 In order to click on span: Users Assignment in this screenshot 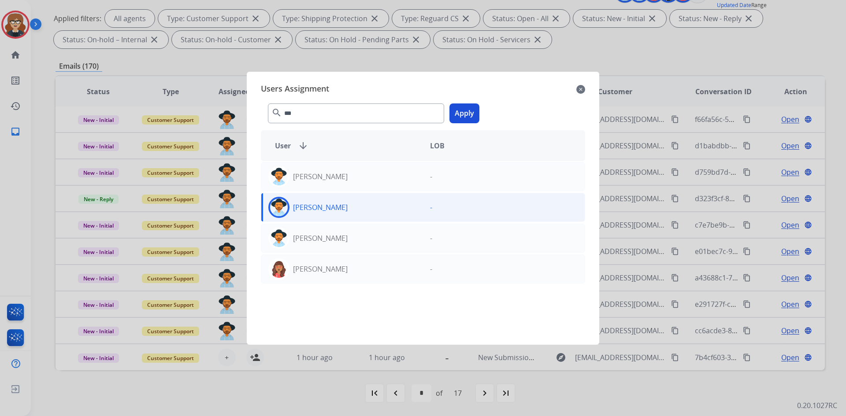, I will do `click(295, 89)`.